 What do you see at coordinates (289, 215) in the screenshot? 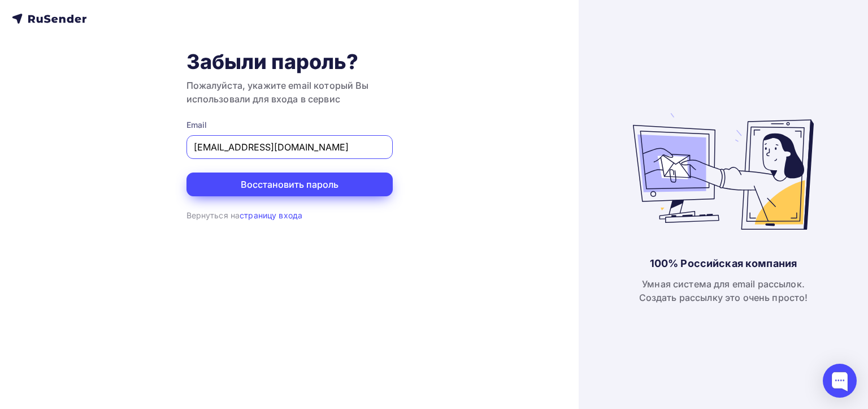
I see `div: Вернуться на` at bounding box center [289, 215].